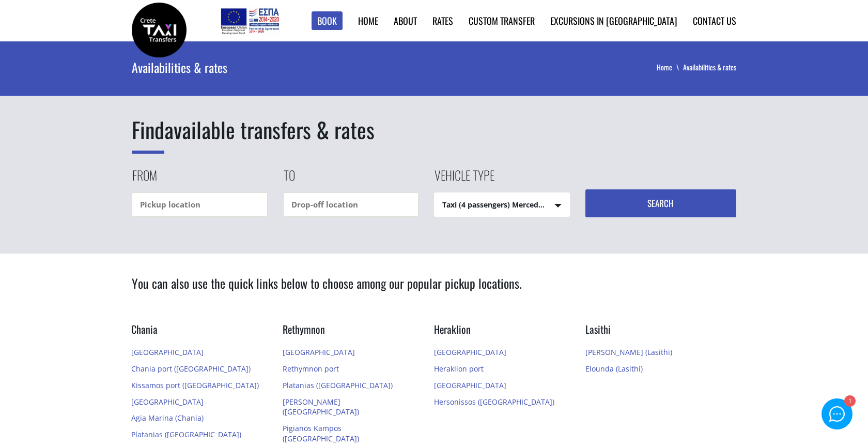 Image resolution: width=868 pixels, height=445 pixels. Describe the element at coordinates (199, 333) in the screenshot. I see `h3: Chania` at that location.